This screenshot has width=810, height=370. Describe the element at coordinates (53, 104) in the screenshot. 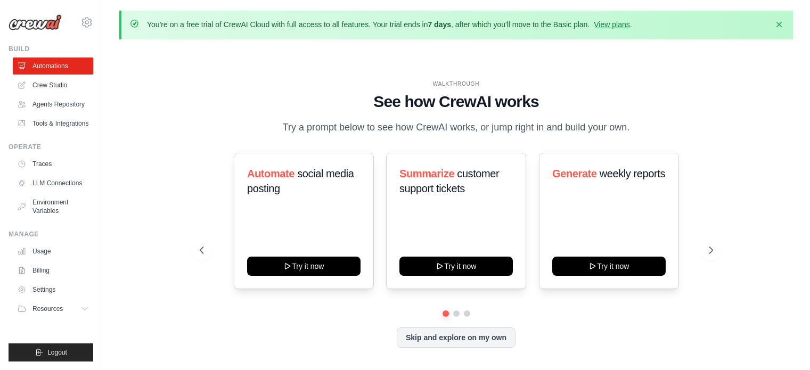

I see `a: Agents Repository` at that location.